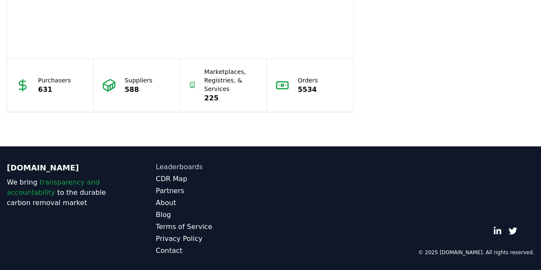 This screenshot has width=541, height=270. What do you see at coordinates (513, 231) in the screenshot?
I see `a: Twitter` at bounding box center [513, 231].